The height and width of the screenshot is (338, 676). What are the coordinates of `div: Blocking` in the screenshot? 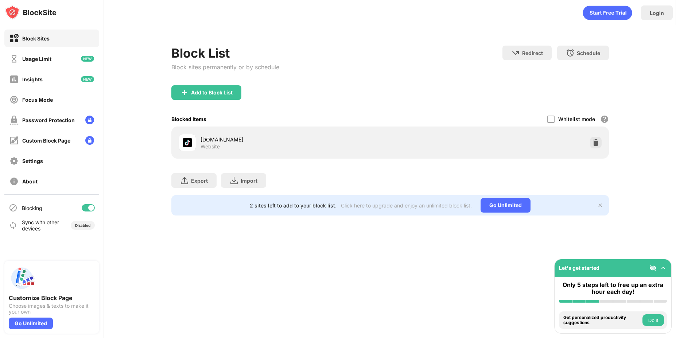 It's located at (32, 208).